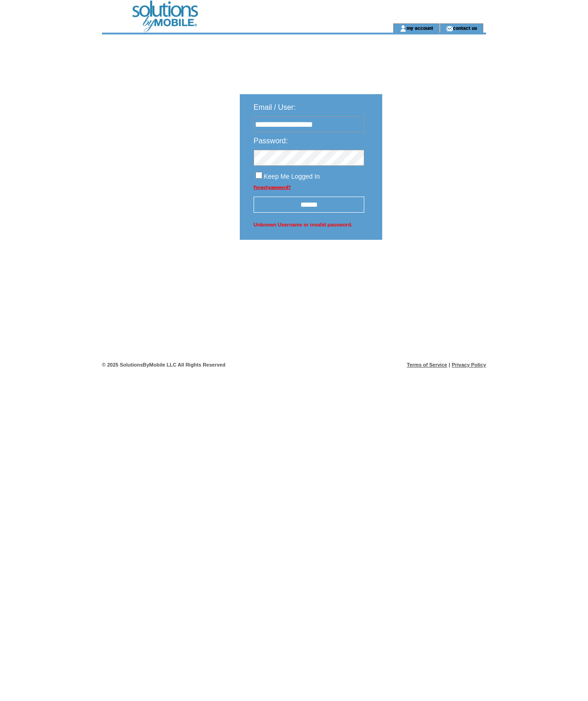  Describe the element at coordinates (464, 27) in the screenshot. I see `a: contact us` at that location.